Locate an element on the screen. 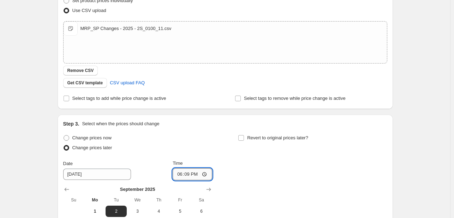  span: We is located at coordinates (137, 200).